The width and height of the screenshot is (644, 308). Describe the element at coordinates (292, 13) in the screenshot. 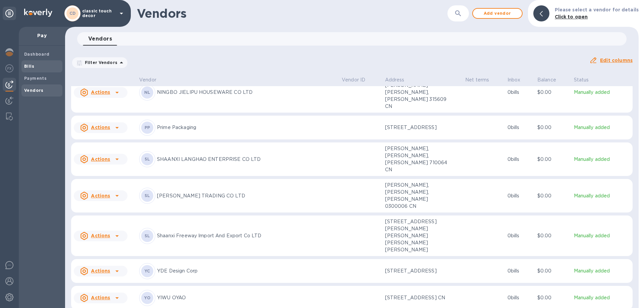

I see `h1: Vendors` at that location.